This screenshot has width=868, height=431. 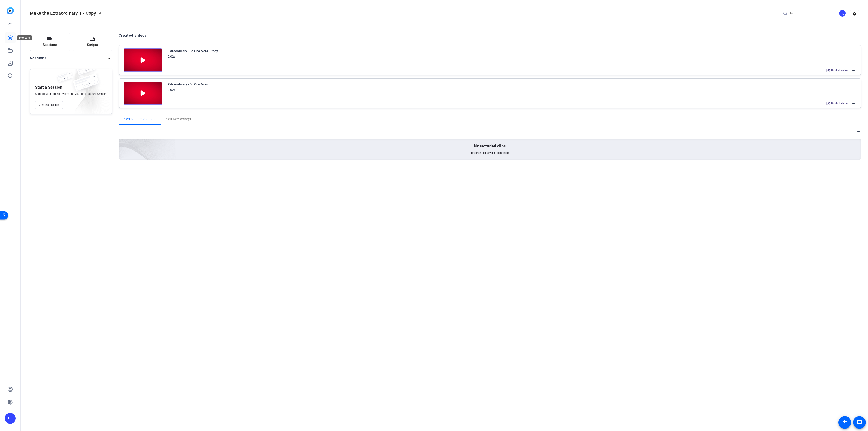 I want to click on span: Recorded clips will appear here, so click(x=490, y=153).